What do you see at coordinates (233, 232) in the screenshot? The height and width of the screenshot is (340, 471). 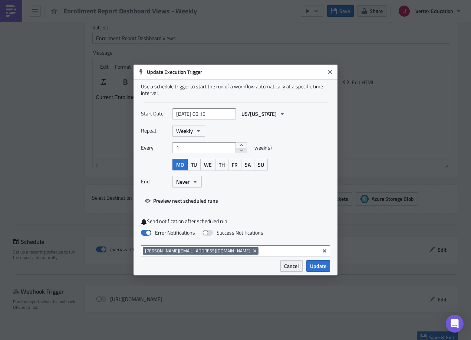 I see `label: Success Notifications` at bounding box center [233, 232].